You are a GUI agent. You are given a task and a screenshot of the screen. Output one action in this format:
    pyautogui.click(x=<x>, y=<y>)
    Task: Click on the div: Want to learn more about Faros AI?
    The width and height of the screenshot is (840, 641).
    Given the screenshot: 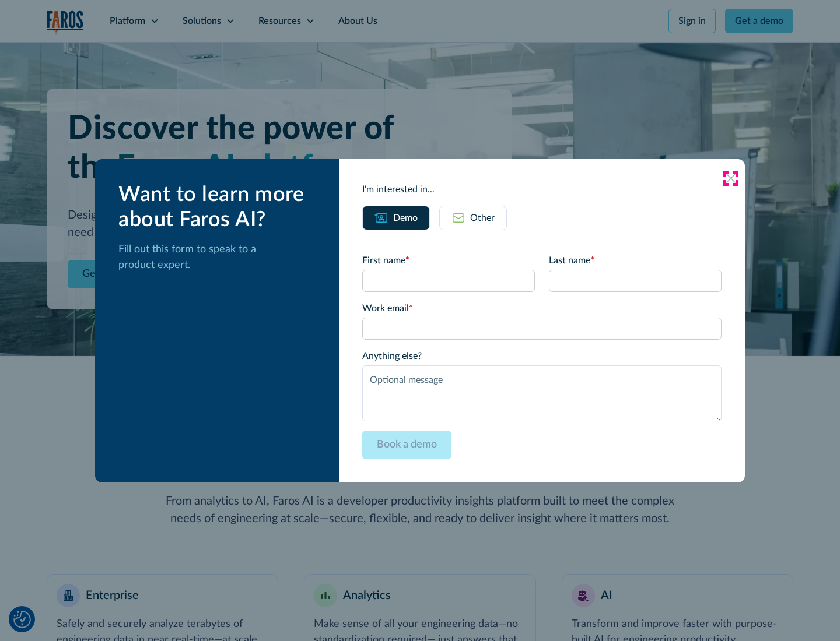 What is the action you would take?
    pyautogui.click(x=220, y=207)
    